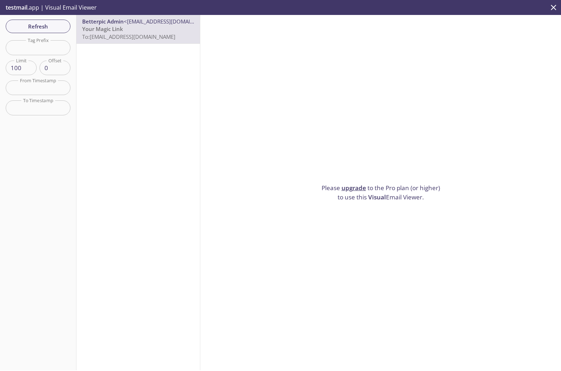 The image size is (561, 371). What do you see at coordinates (103, 29) in the screenshot?
I see `span: Your Magic Link` at bounding box center [103, 29].